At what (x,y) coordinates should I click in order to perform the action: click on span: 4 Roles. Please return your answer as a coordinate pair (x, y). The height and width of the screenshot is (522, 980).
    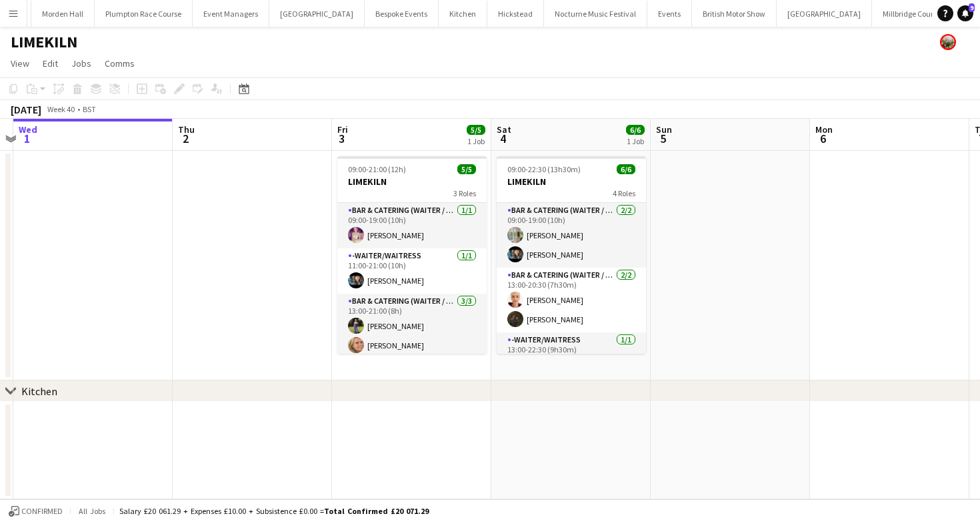
    Looking at the image, I should click on (624, 193).